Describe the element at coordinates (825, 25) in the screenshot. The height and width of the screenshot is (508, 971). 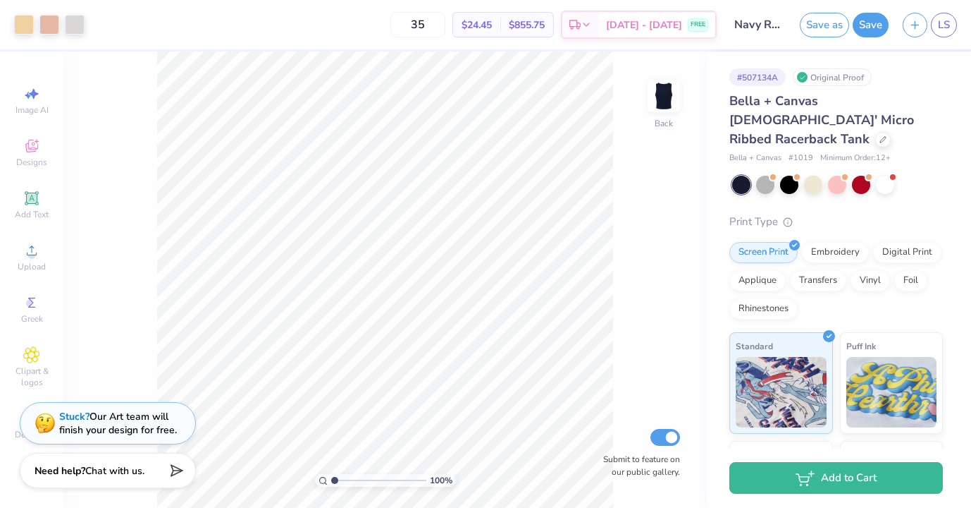
I see `button: Save as` at that location.